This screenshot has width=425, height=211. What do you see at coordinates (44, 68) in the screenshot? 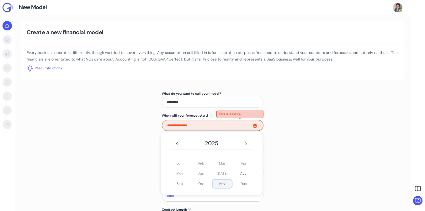
I see `button: Read Instructions` at bounding box center [44, 68].